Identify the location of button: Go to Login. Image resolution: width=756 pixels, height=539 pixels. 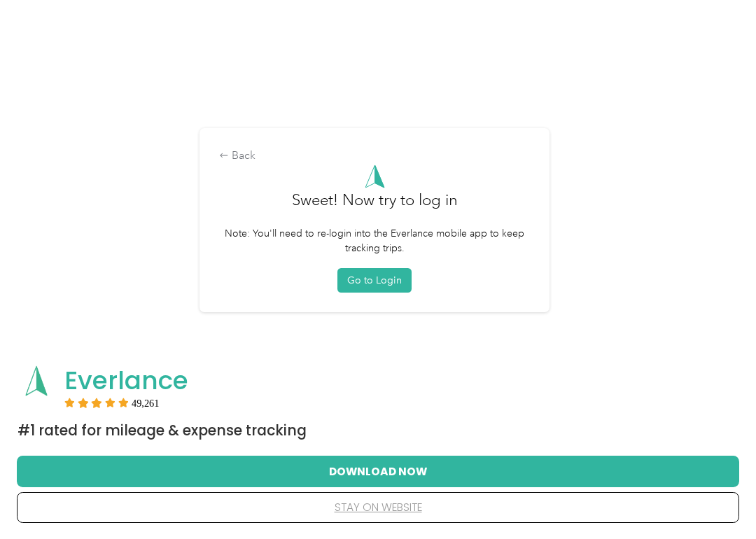
(374, 280).